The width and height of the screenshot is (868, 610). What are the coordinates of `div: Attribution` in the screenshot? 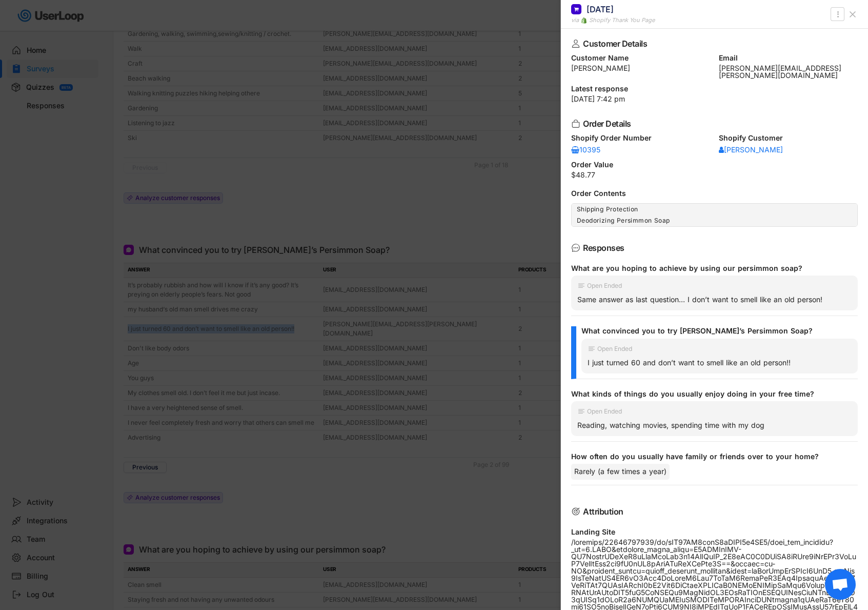 It's located at (712, 512).